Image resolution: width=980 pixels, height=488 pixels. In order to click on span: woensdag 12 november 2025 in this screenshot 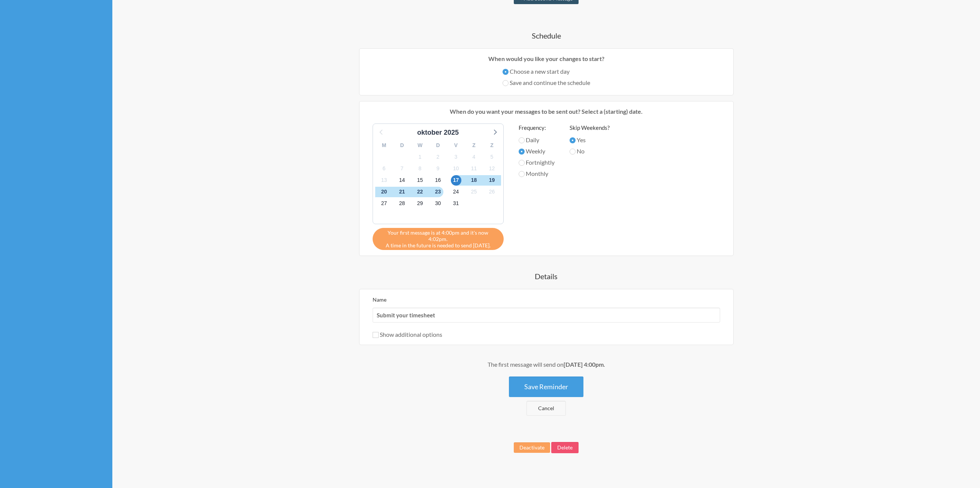, I will do `click(492, 168)`.